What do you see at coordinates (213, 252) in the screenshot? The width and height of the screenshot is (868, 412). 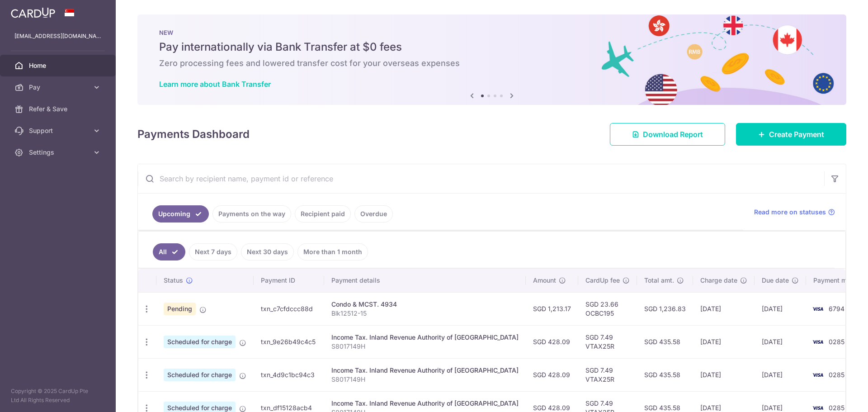 I see `a: Next 7 days` at bounding box center [213, 252].